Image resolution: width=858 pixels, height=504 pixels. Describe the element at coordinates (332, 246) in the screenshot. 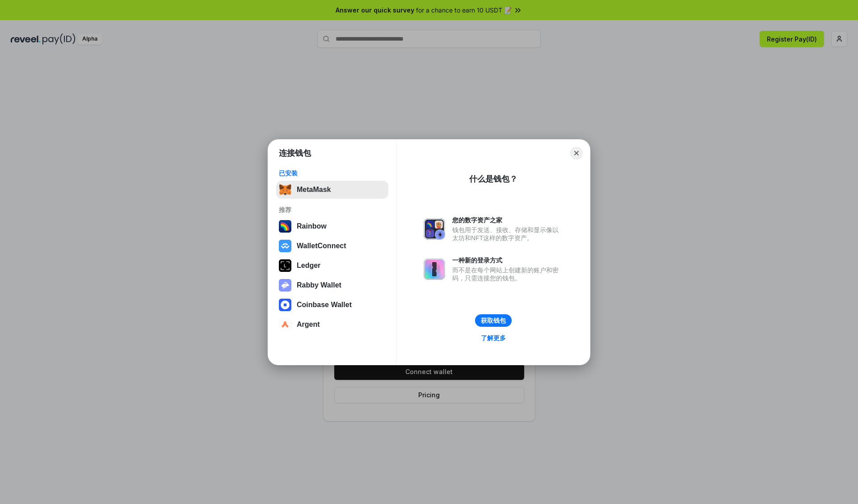

I see `button: WalletConnect` at that location.